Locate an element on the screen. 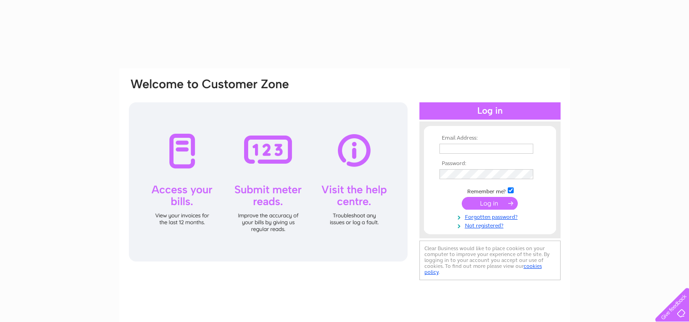 This screenshot has height=322, width=689. a: cookies policy is located at coordinates (483, 269).